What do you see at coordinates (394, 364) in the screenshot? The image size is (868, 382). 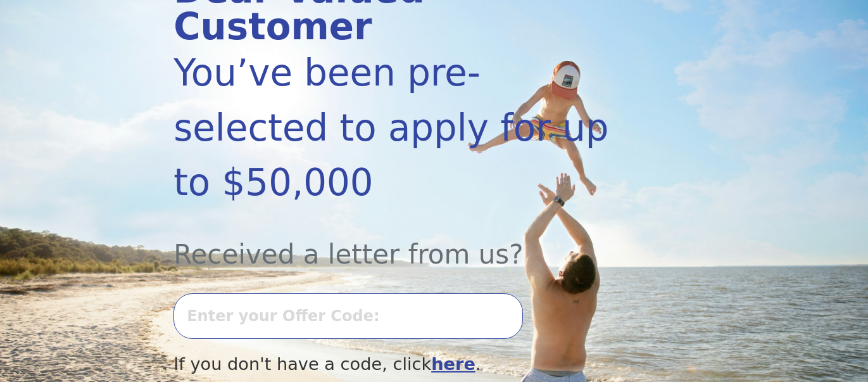 I see `div: If you don't have a code, click .` at bounding box center [394, 364].